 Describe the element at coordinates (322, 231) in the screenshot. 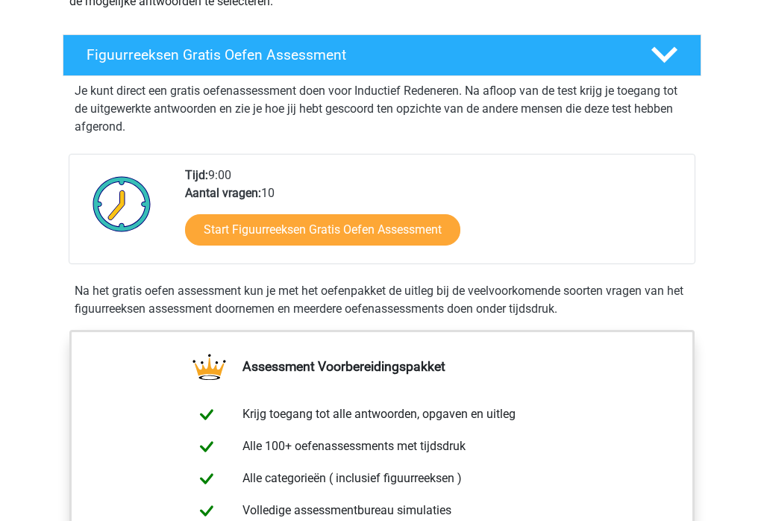

I see `a: Start Figuurreeksen Gratis Oefen Assessment` at that location.